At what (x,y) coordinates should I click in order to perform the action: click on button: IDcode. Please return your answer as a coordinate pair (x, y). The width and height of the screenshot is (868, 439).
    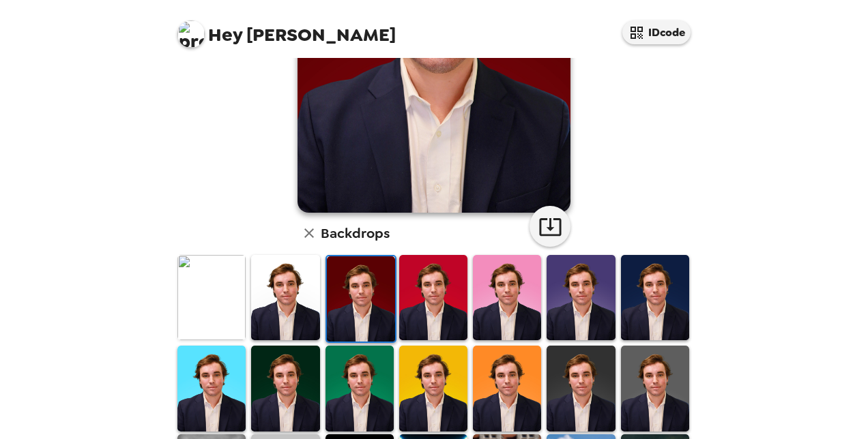
    Looking at the image, I should click on (656, 32).